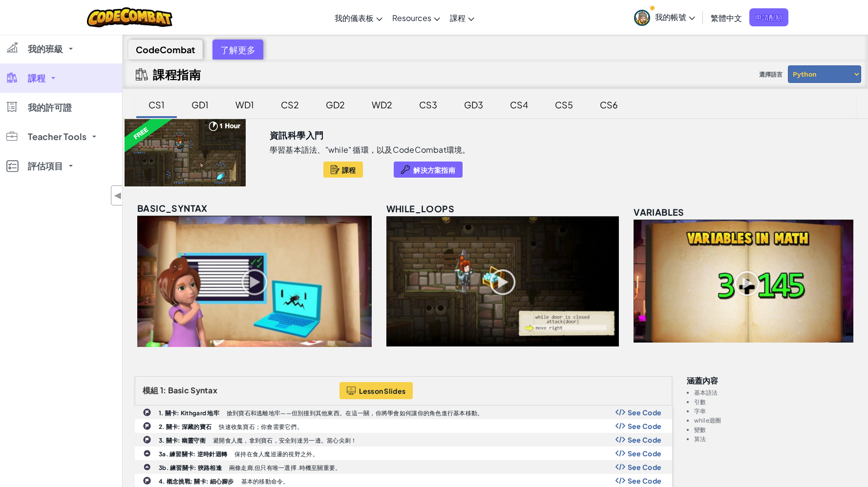 This screenshot has height=487, width=868. I want to click on div: GD1, so click(200, 105).